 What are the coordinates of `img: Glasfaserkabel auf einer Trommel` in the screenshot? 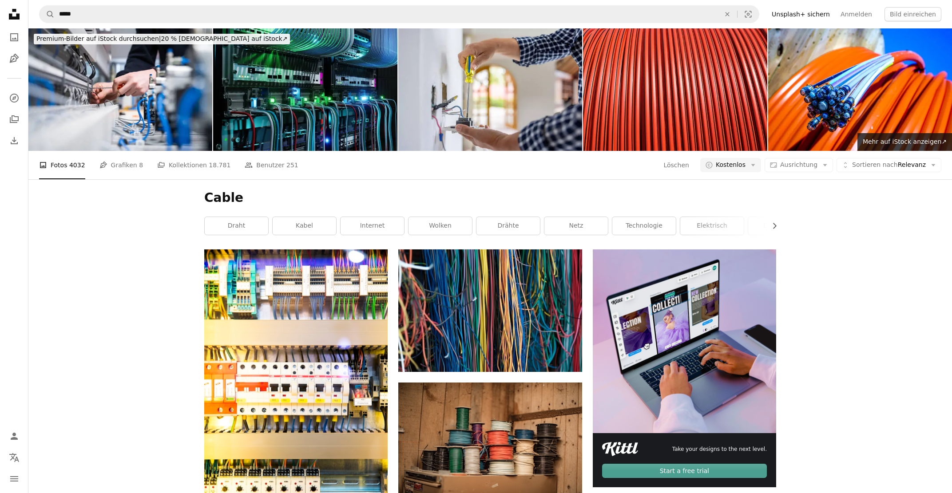 It's located at (860, 90).